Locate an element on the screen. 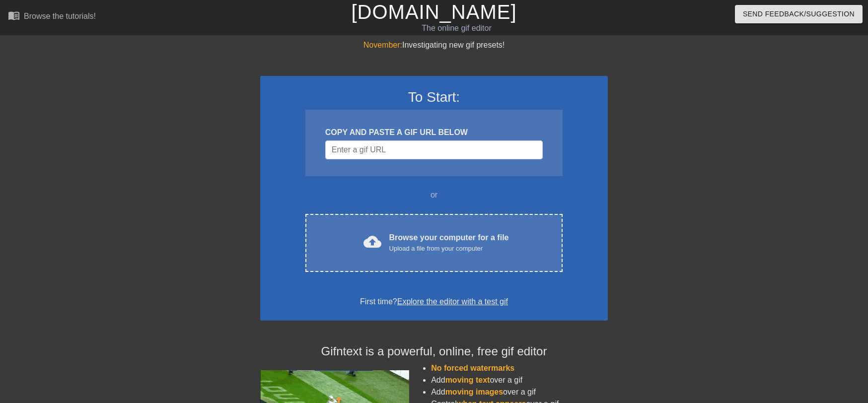 The height and width of the screenshot is (403, 868). div: Browse the tutorials! is located at coordinates (60, 16).